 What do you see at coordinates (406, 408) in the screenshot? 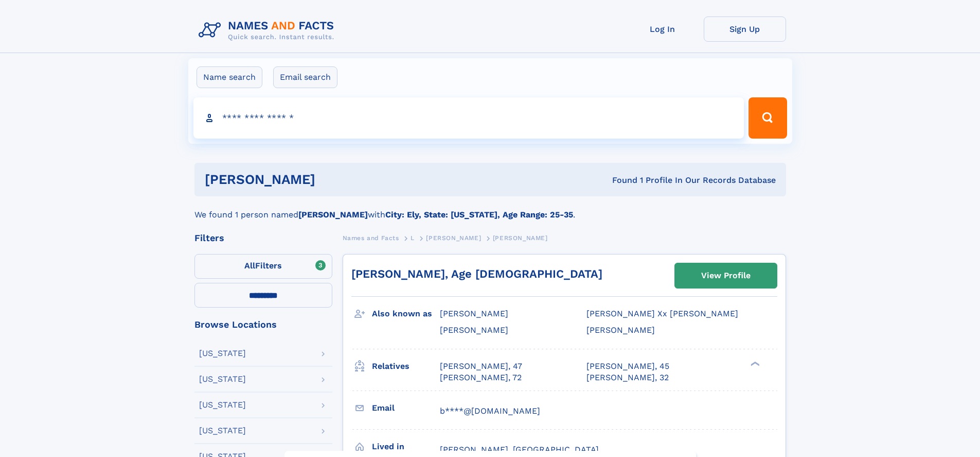
I see `h3: Email` at bounding box center [406, 408].